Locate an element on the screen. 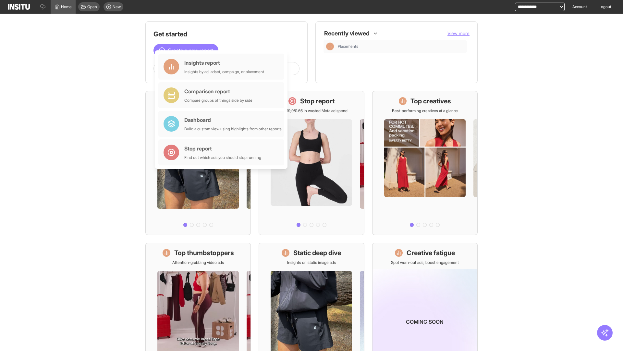  a: What's live nowSee all active ads instantly is located at coordinates (198, 163).